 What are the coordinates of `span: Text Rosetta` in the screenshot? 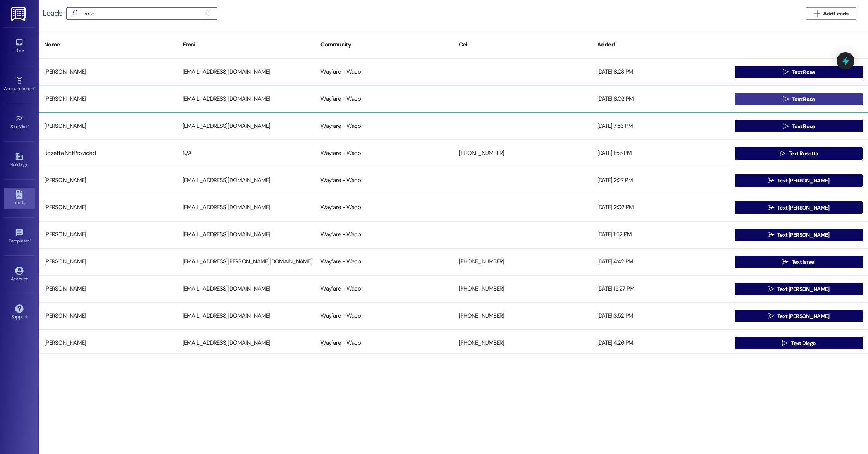 It's located at (803, 153).